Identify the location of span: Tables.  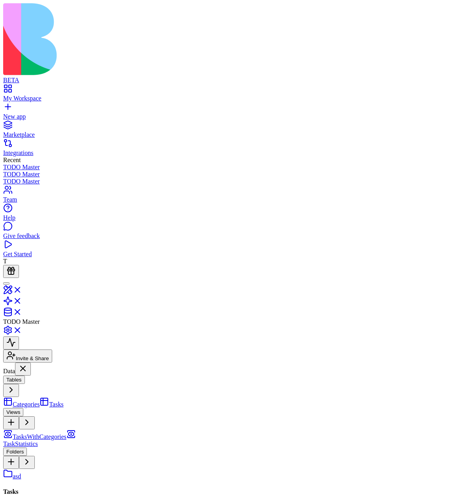
(14, 380).